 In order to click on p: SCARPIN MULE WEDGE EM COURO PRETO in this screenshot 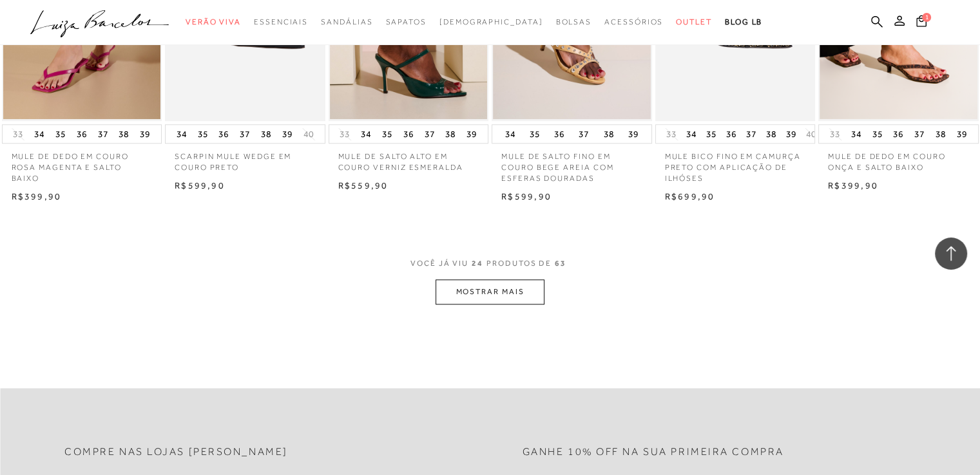, I will do `click(244, 158)`.